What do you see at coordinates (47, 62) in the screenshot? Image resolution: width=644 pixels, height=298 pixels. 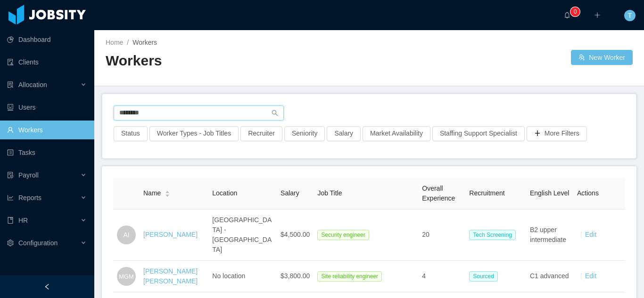 I see `a: icon: auditClients` at bounding box center [47, 62].